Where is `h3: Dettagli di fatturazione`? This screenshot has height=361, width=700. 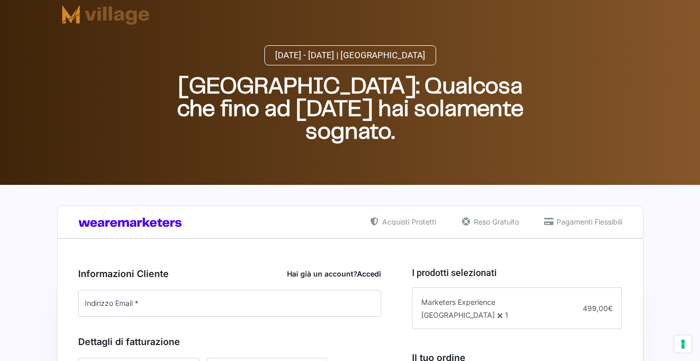
h3: Dettagli di fatturazione is located at coordinates (230, 341).